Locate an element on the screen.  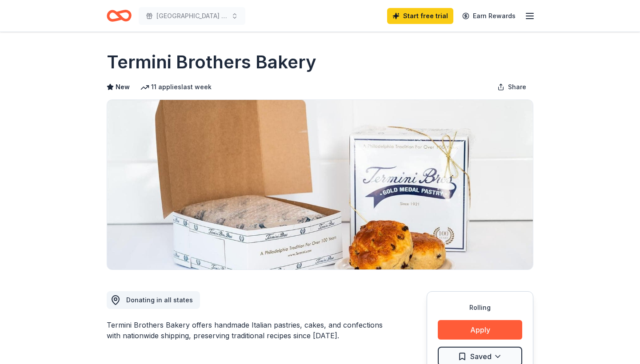
a: Start free trial is located at coordinates (420, 16).